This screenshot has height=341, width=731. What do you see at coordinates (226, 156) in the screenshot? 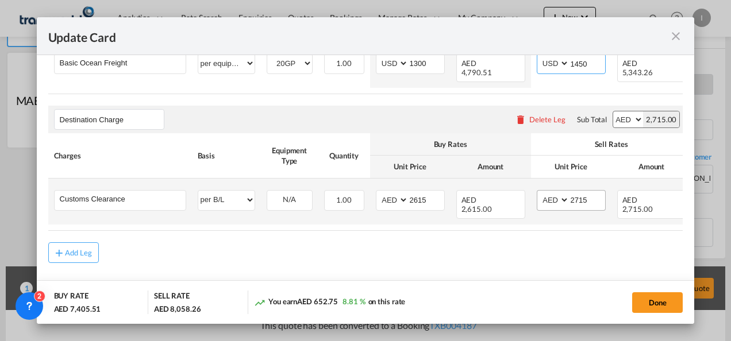
I see `div: Basis` at bounding box center [226, 156].